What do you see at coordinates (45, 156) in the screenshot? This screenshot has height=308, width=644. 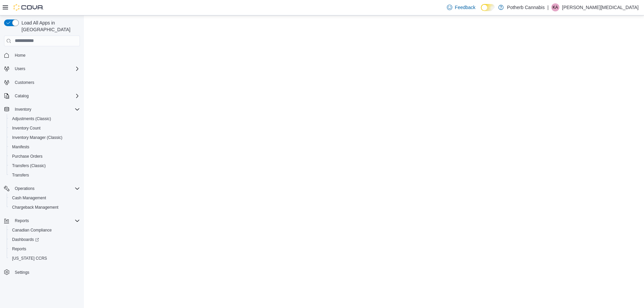 I see `button: Purchase Orders` at bounding box center [45, 156].